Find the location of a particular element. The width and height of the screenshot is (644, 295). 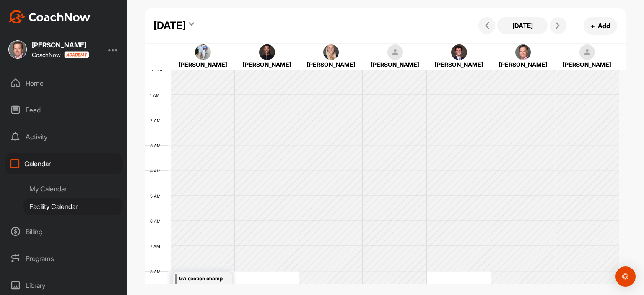

div: Facility Calendar is located at coordinates (73, 206).